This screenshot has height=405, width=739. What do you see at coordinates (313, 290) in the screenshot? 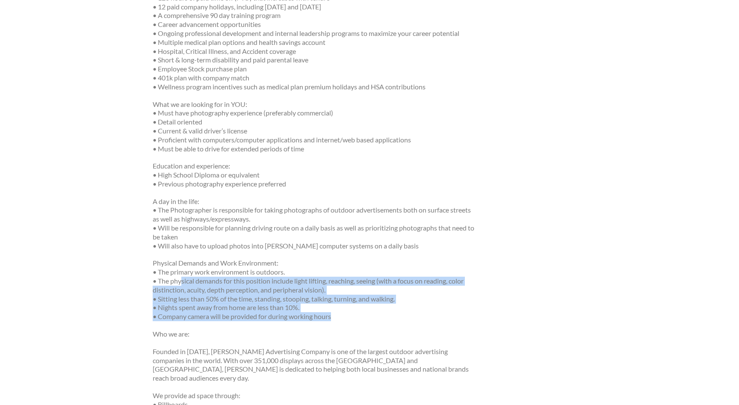
I see `p: Physical Demands and Work Environment: • The primary work environment is outdoors. • The physical...` at bounding box center [313, 290].